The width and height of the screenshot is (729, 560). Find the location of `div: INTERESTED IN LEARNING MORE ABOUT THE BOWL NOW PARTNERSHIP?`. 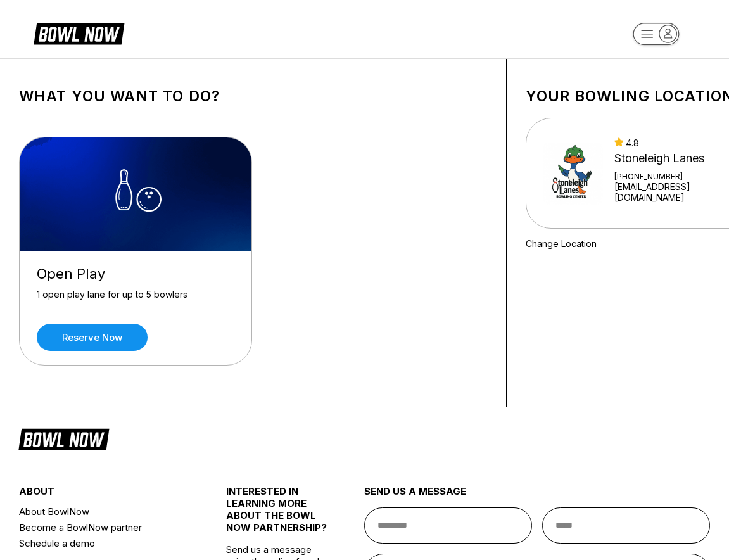

div: INTERESTED IN LEARNING MORE ABOUT THE BOWL NOW PARTNERSHIP? is located at coordinates (278, 514).